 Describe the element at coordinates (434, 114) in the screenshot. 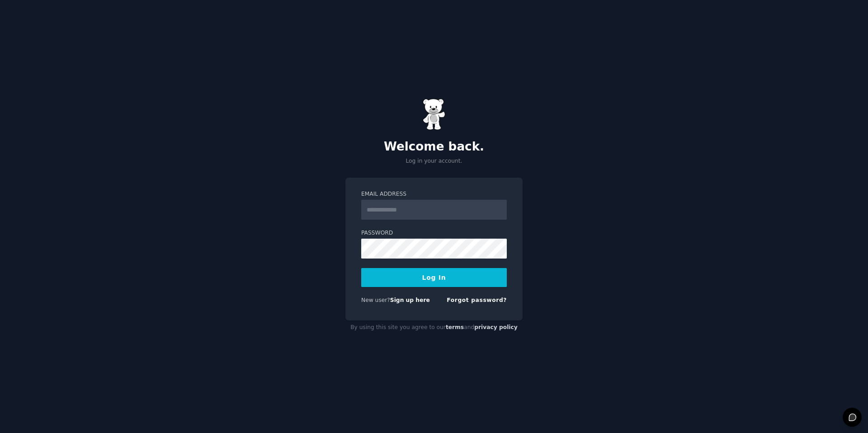

I see `img: Gummy Bear` at that location.